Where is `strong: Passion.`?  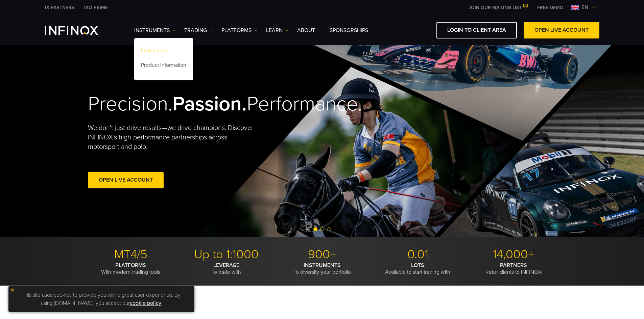
strong: Passion. is located at coordinates (209, 104).